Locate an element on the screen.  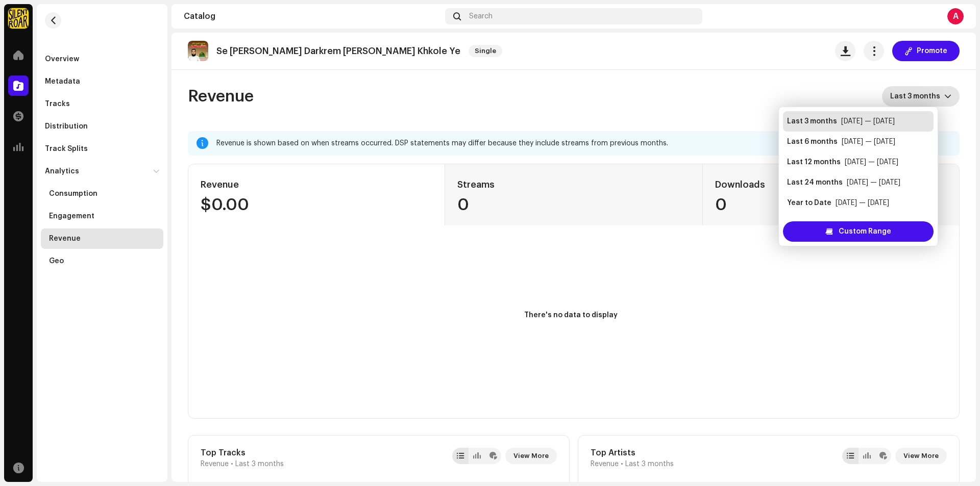
re-m-nav-item: Distribution is located at coordinates (102, 126).